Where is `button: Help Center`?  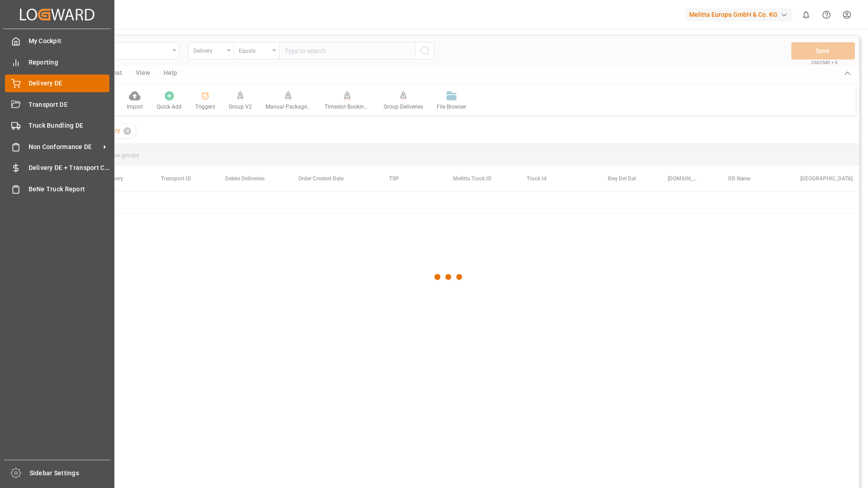 button: Help Center is located at coordinates (826, 14).